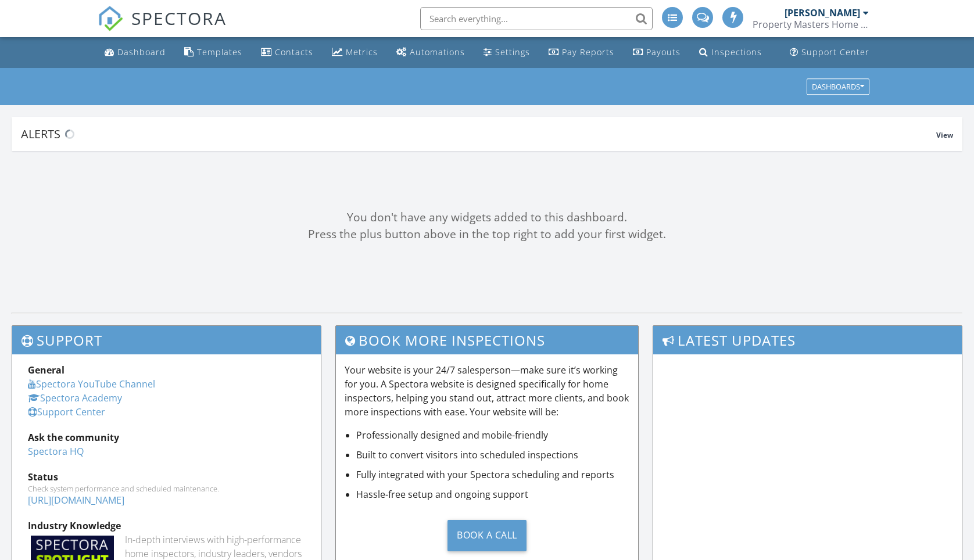 This screenshot has width=974, height=560. What do you see at coordinates (166, 488) in the screenshot?
I see `div: Check system performance and scheduled maintenance.` at bounding box center [166, 488].